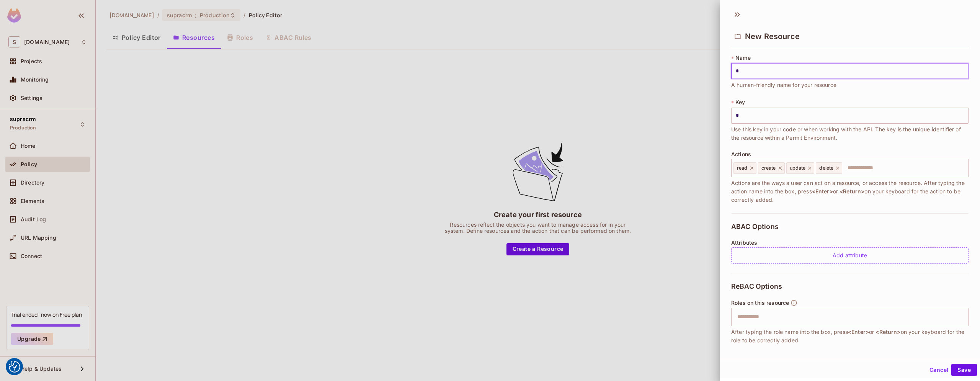 The image size is (980, 381). Describe the element at coordinates (783, 85) in the screenshot. I see `span: A human-friendly name for your resource` at that location.